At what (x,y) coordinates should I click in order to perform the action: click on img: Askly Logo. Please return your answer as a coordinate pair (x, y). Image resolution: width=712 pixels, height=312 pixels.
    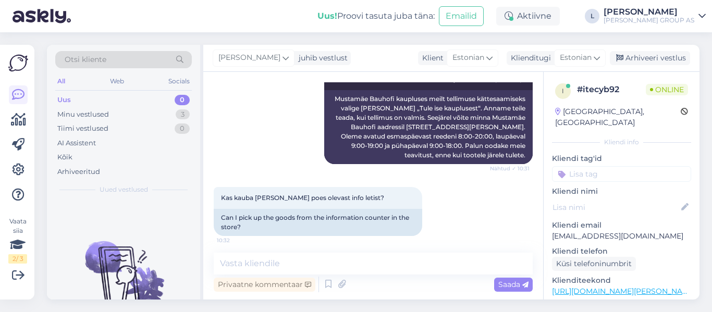
    Looking at the image, I should click on (18, 63).